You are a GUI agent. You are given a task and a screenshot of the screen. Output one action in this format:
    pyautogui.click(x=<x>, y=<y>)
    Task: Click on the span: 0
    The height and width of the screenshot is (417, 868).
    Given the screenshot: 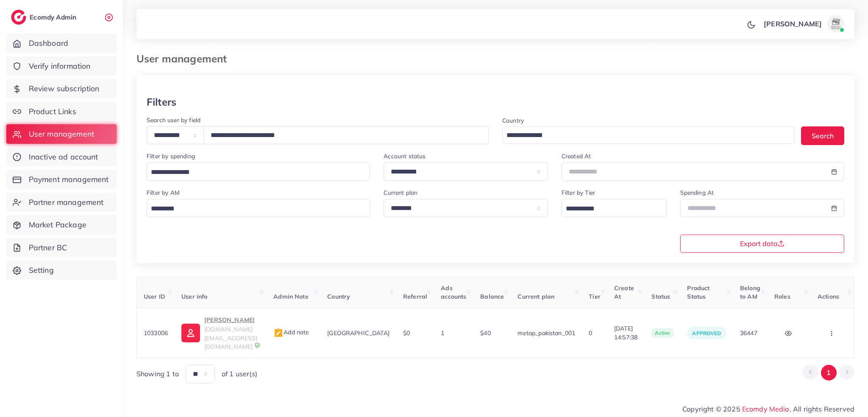 What is the action you would take?
    pyautogui.click(x=590, y=333)
    